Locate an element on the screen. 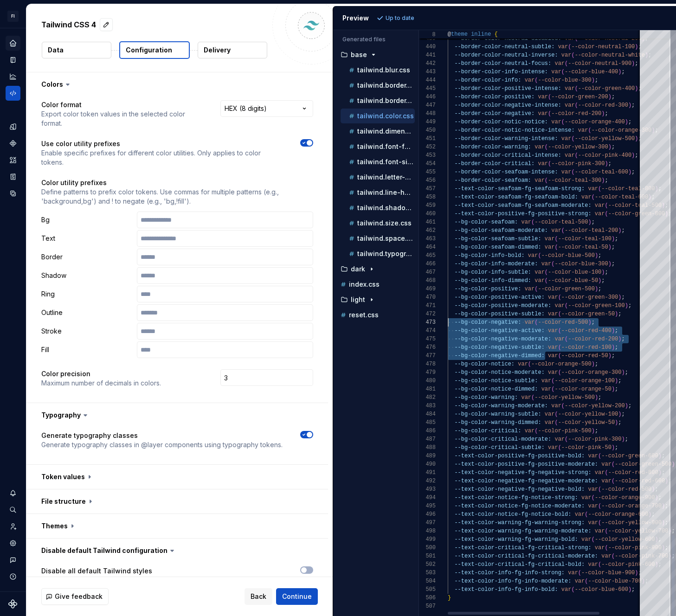 The width and height of the screenshot is (676, 616). span: --text-color-seafoam-fg-seafoam-bold: is located at coordinates (516, 197).